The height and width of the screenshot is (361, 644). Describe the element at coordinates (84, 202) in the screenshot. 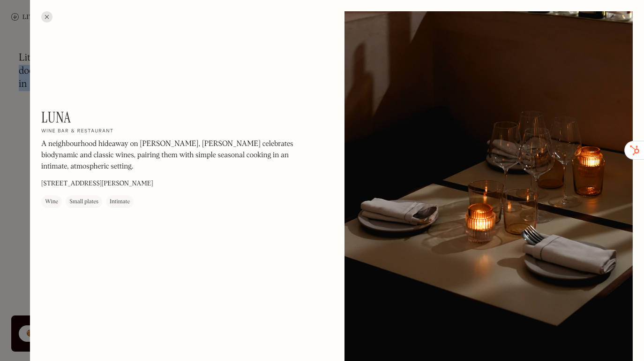

I see `div: Small plates` at that location.